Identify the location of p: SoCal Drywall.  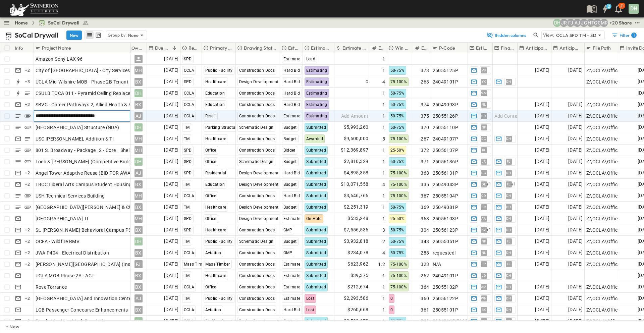
(37, 35).